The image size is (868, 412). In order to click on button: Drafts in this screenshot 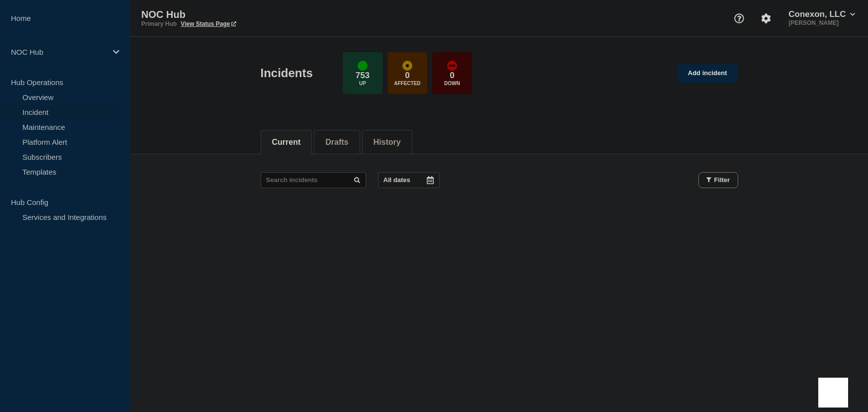, I will do `click(337, 142)`.